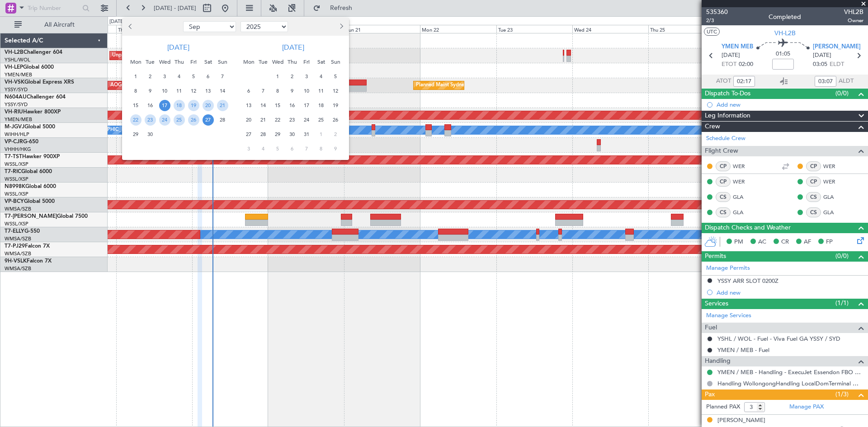 This screenshot has height=427, width=868. What do you see at coordinates (321, 105) in the screenshot?
I see `div: 18-10-2025` at bounding box center [321, 105].